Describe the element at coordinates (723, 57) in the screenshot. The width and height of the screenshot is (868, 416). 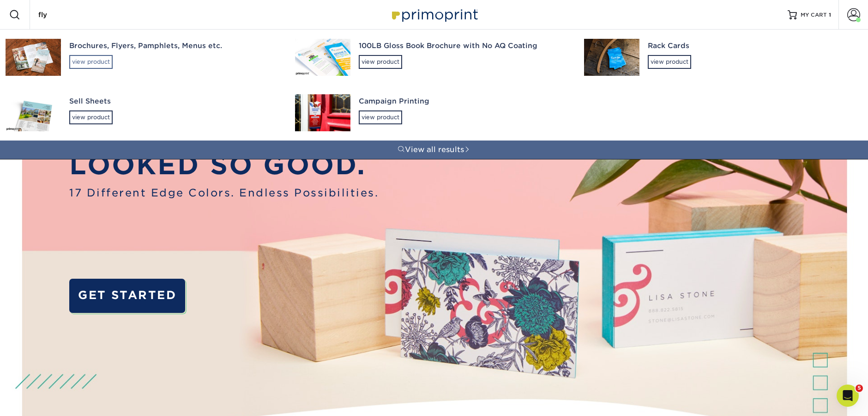
I see `a: Rack Cardsview product` at that location.